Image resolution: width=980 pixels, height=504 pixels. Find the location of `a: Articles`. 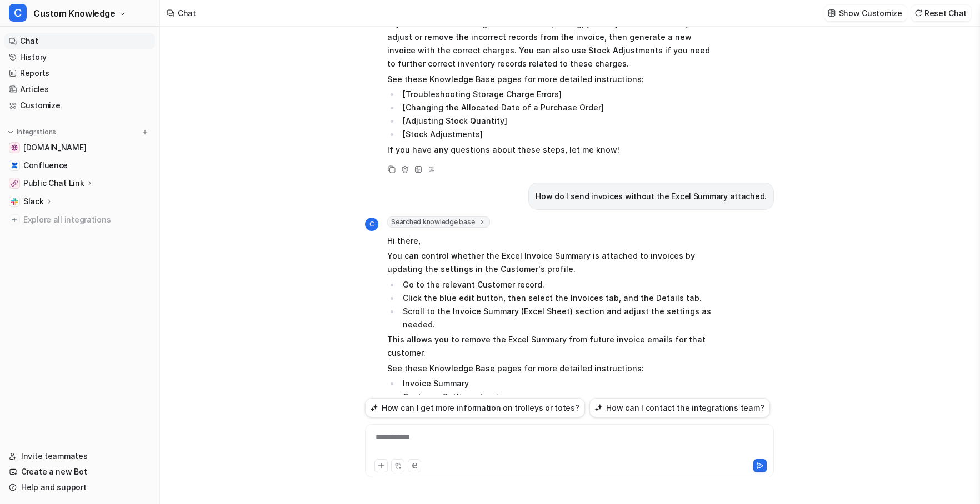

a: Articles is located at coordinates (79, 89).